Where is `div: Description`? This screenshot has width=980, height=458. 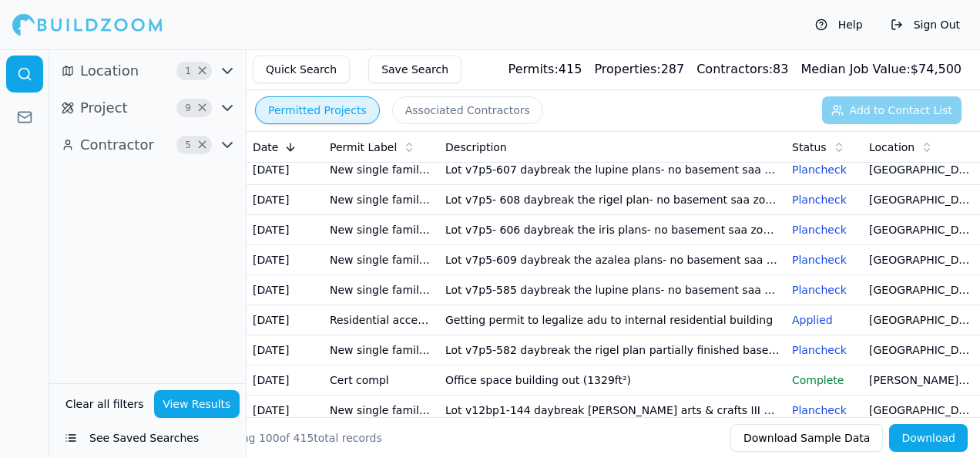 div: Description is located at coordinates (612, 147).